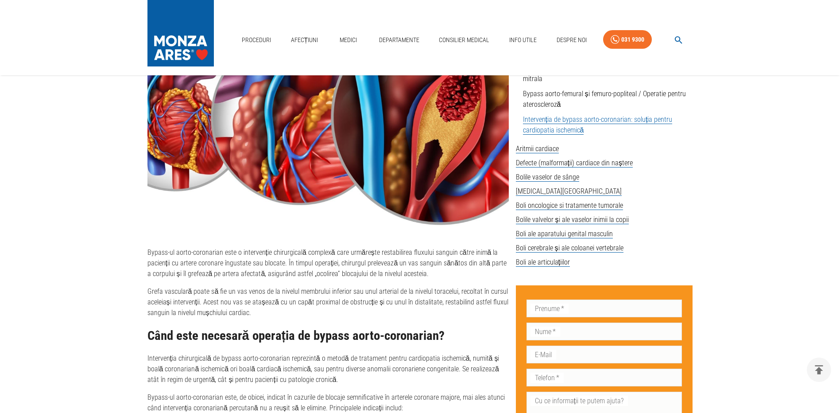 The image size is (840, 413). I want to click on span: Boli ale articulațiilor, so click(543, 262).